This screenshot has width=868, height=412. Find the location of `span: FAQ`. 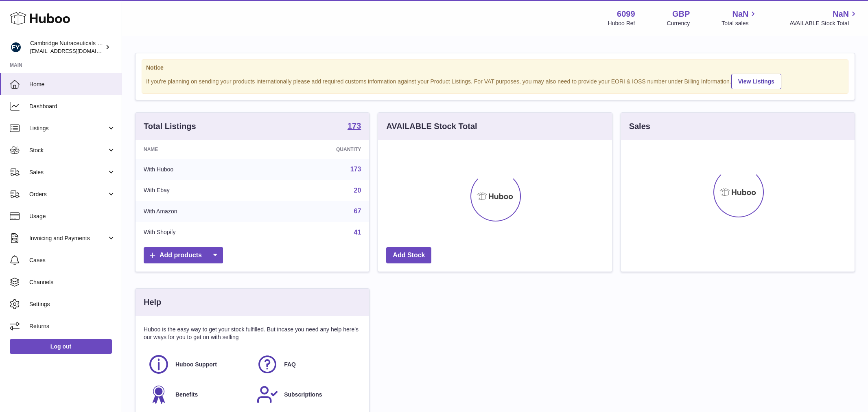

span: FAQ is located at coordinates (290, 365).